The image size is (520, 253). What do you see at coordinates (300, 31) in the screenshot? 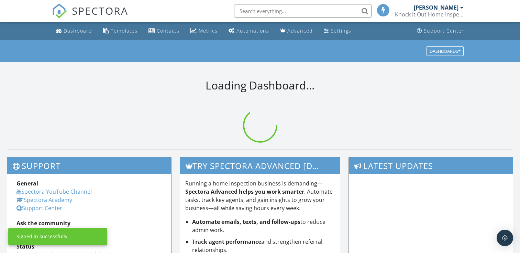
I see `div: Advanced` at bounding box center [300, 31].